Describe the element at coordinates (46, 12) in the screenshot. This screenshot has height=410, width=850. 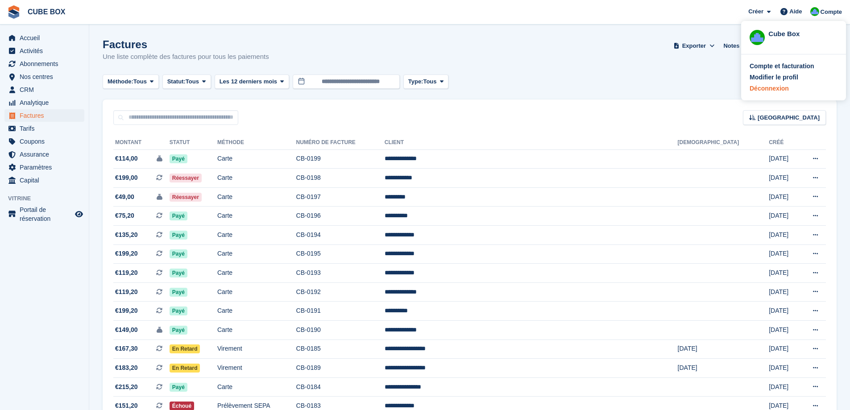
I see `a: CUBE BOX` at that location.